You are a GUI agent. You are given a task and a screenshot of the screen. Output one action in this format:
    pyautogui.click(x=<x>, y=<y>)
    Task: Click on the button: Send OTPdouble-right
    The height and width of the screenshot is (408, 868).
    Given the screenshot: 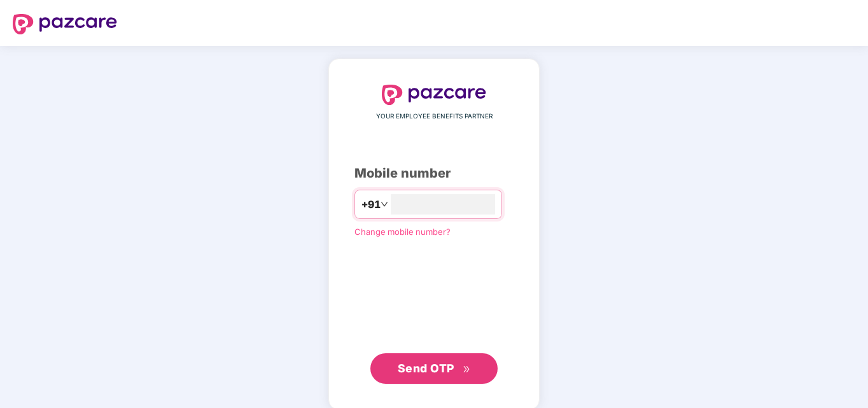 What is the action you would take?
    pyautogui.click(x=434, y=369)
    